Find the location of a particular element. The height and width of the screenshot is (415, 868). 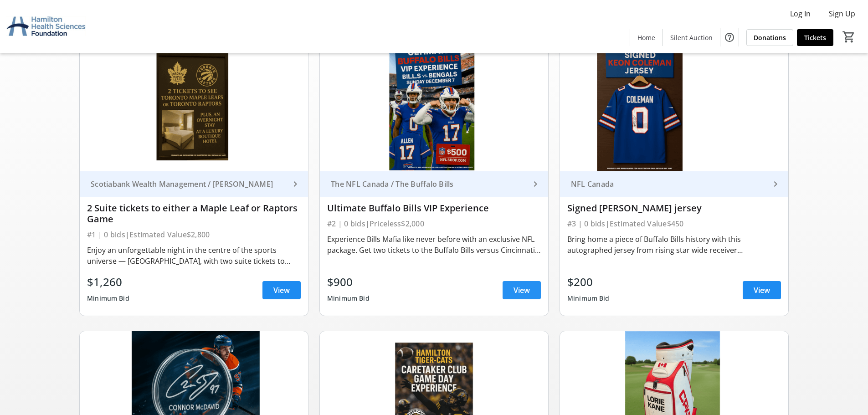

div: #3 | 0 bids | Estimated Value $450 is located at coordinates (674, 224).